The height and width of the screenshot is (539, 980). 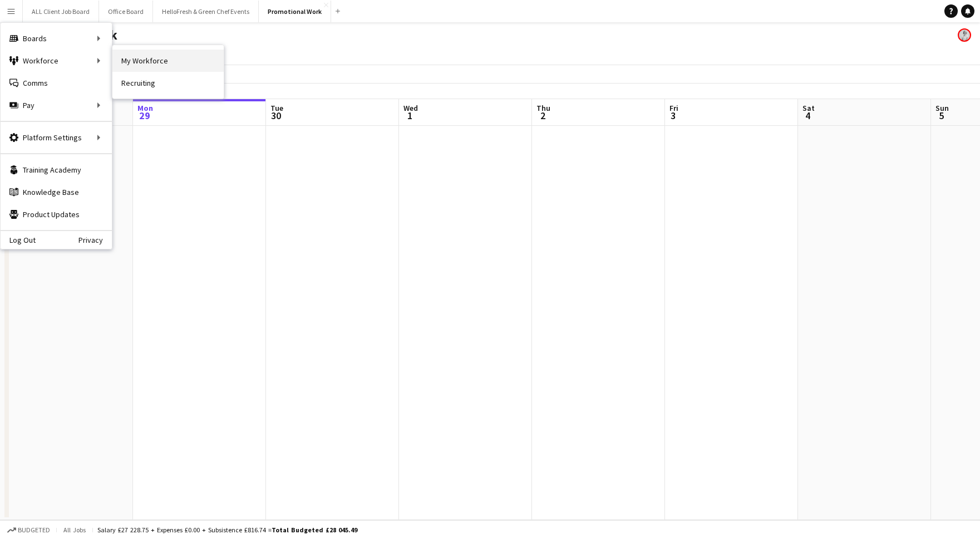 What do you see at coordinates (56, 38) in the screenshot?
I see `div: Boards` at bounding box center [56, 38].